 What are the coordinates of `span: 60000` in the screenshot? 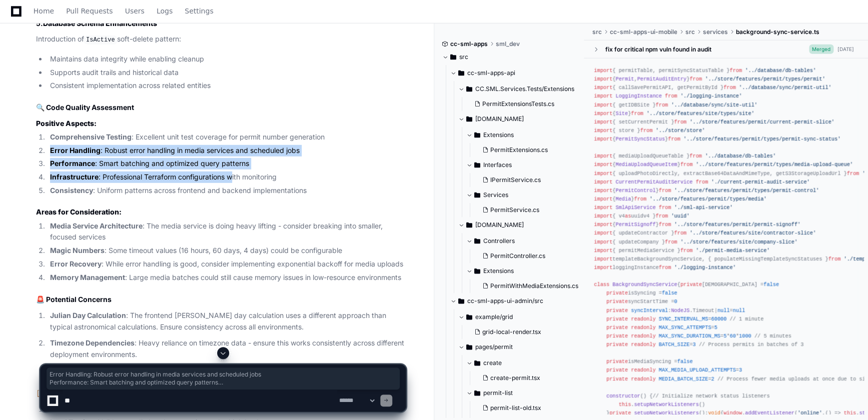 It's located at (719, 319).